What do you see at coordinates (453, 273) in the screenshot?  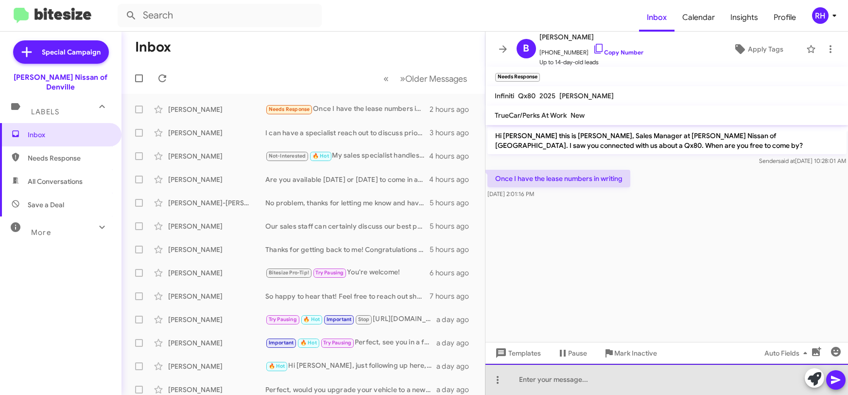 I see `div: 6 hours ago` at bounding box center [453, 273].